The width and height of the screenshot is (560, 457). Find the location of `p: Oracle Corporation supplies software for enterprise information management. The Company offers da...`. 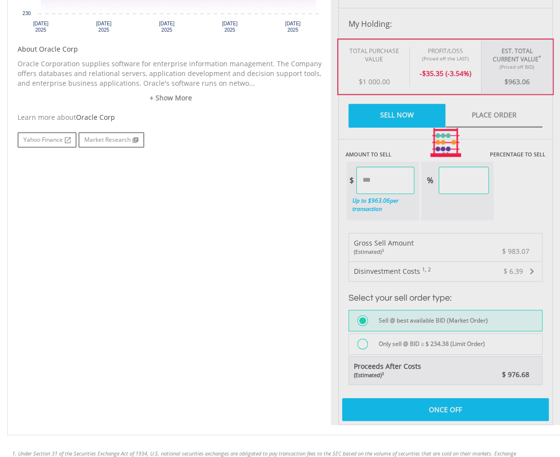

p: Oracle Corporation supplies software for enterprise information management. The Company offers da... is located at coordinates (170, 74).